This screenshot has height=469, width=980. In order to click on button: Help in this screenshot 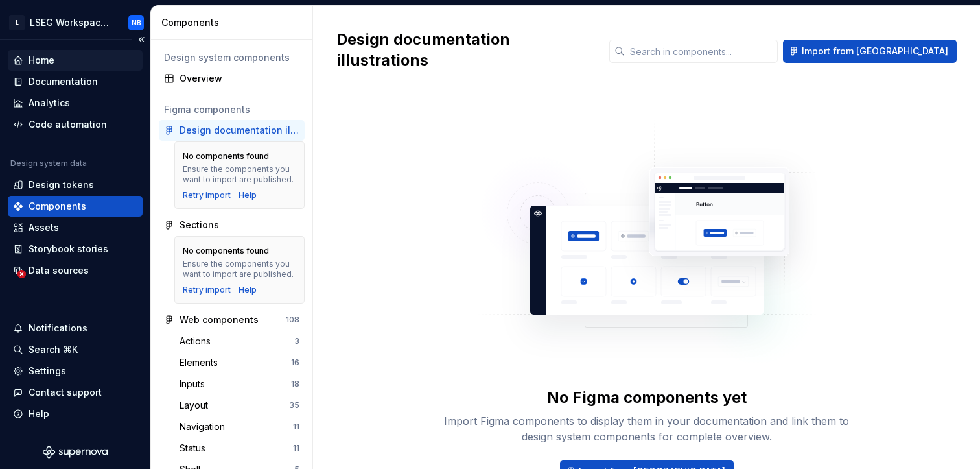, I will do `click(75, 414)`.